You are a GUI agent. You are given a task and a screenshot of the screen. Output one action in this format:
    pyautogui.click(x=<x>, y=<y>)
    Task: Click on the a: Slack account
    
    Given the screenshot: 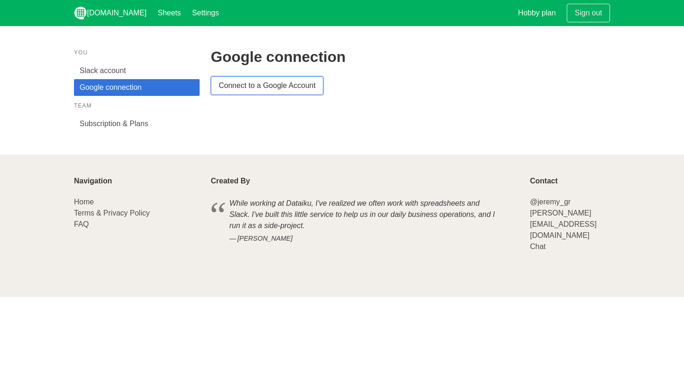 What is the action you would take?
    pyautogui.click(x=137, y=71)
    